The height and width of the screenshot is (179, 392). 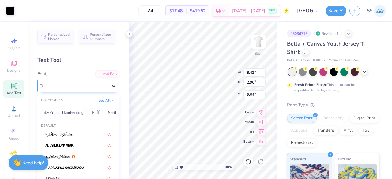 I want to click on button: See All, so click(x=106, y=101).